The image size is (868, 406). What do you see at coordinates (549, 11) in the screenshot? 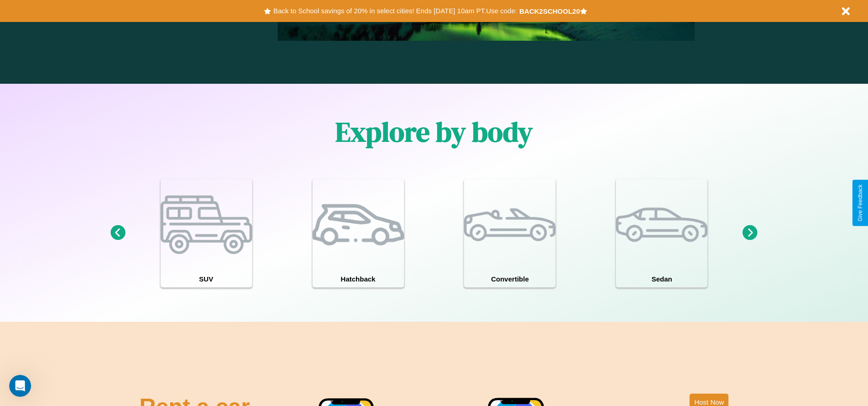
I see `b: BACK2SCHOOL20` at bounding box center [549, 11].